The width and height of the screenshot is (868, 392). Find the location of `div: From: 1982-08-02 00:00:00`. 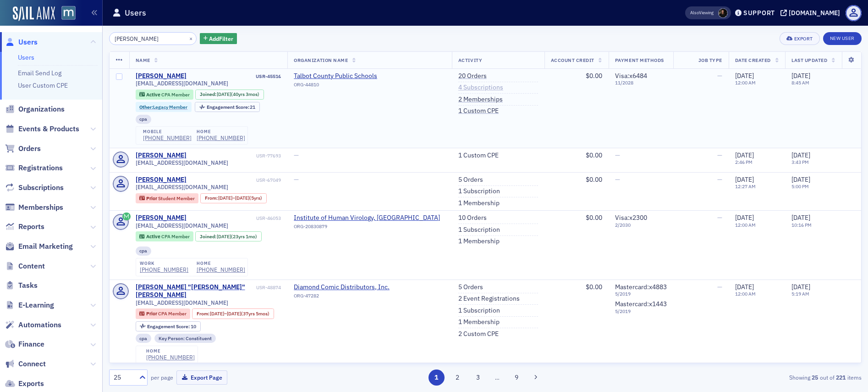

div: From: 1982-08-02 00:00:00 is located at coordinates (233, 313).